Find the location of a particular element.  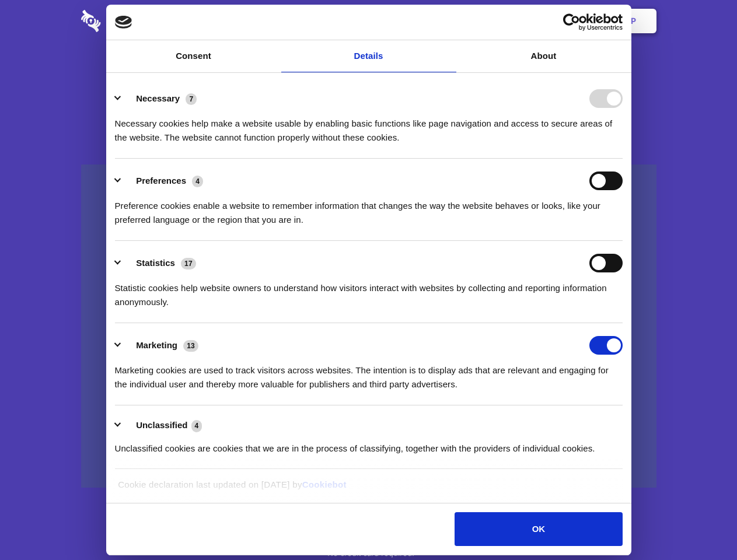

a: Details is located at coordinates (368, 56).